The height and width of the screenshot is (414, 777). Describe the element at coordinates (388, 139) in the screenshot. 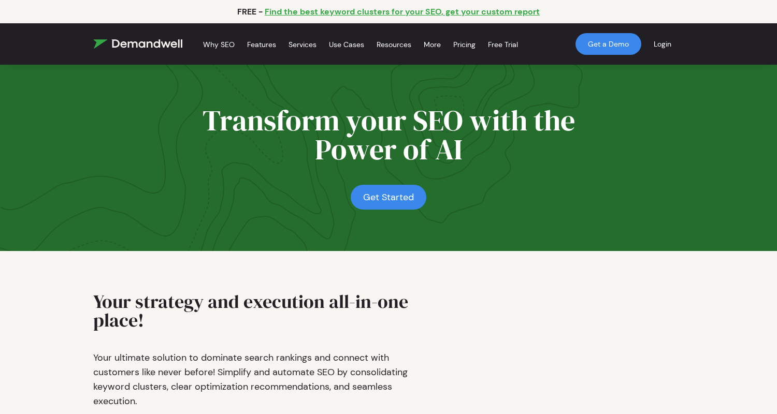

I see `h2: Transform your SEO with the Power of AI` at that location.